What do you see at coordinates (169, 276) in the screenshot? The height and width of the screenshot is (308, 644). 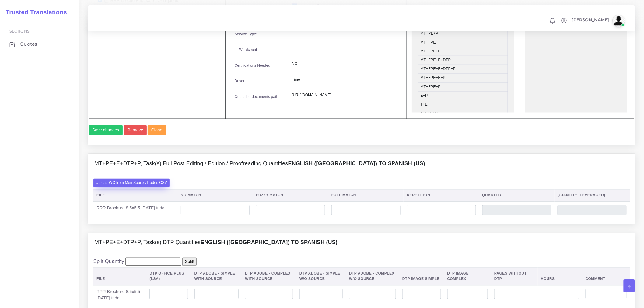 I see `th: DTP Office Plus (LSA)` at bounding box center [169, 276].